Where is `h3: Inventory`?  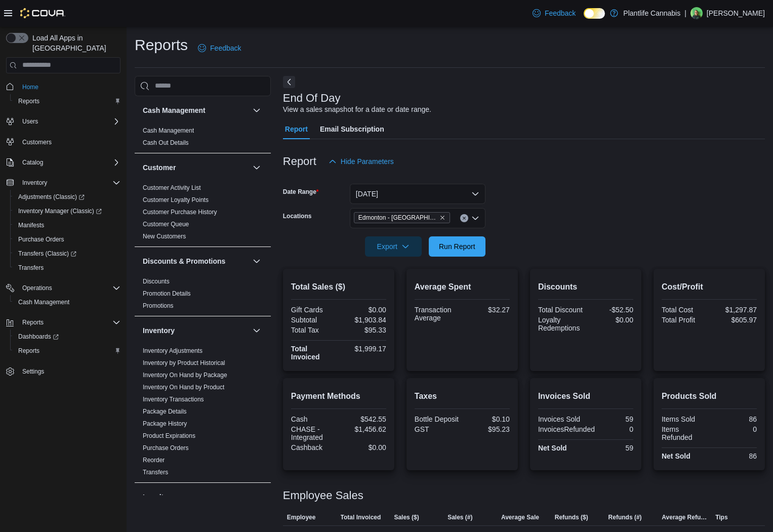
h3: Inventory is located at coordinates (158, 330).